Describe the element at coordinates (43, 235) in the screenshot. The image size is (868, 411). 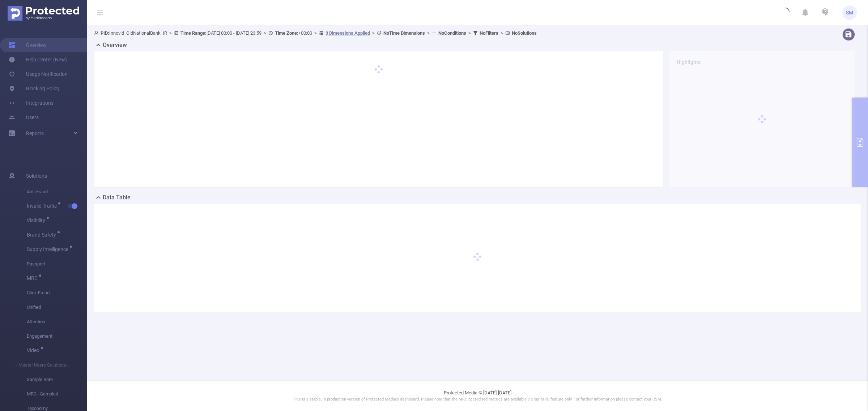
I see `span: Brand Safety` at that location.